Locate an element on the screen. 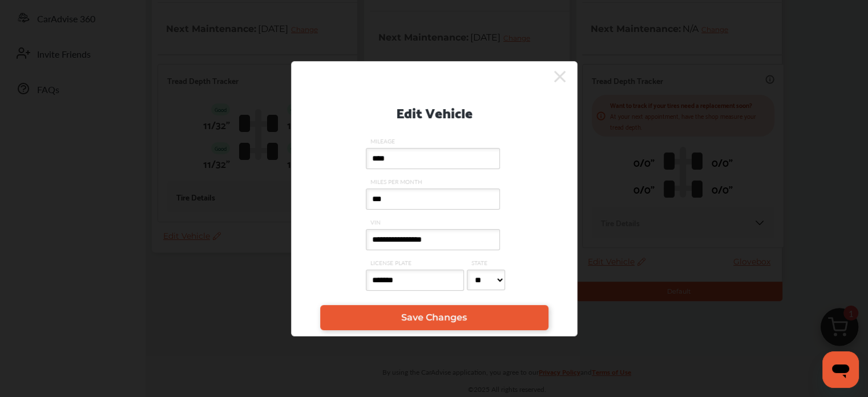 Image resolution: width=868 pixels, height=397 pixels. input: VIN is located at coordinates (433, 239).